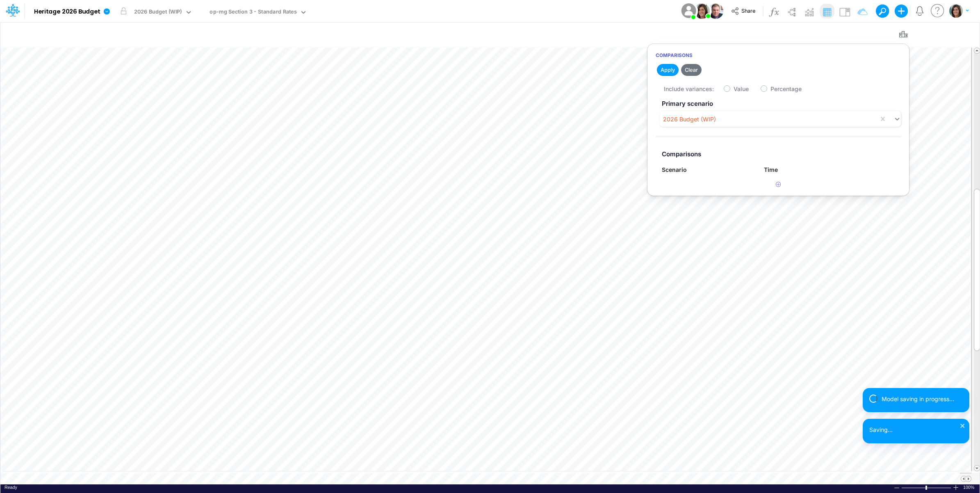  Describe the element at coordinates (668, 69) in the screenshot. I see `button: Apply` at that location.